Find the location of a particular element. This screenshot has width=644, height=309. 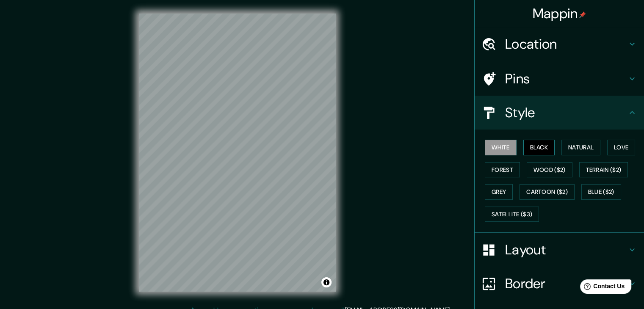

div: Layout is located at coordinates (560, 250).